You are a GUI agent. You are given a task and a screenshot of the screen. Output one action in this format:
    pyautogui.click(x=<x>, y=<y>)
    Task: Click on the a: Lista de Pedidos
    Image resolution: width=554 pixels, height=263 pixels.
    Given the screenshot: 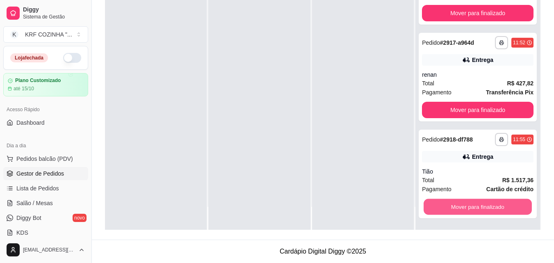 What is the action you would take?
    pyautogui.click(x=46, y=188)
    